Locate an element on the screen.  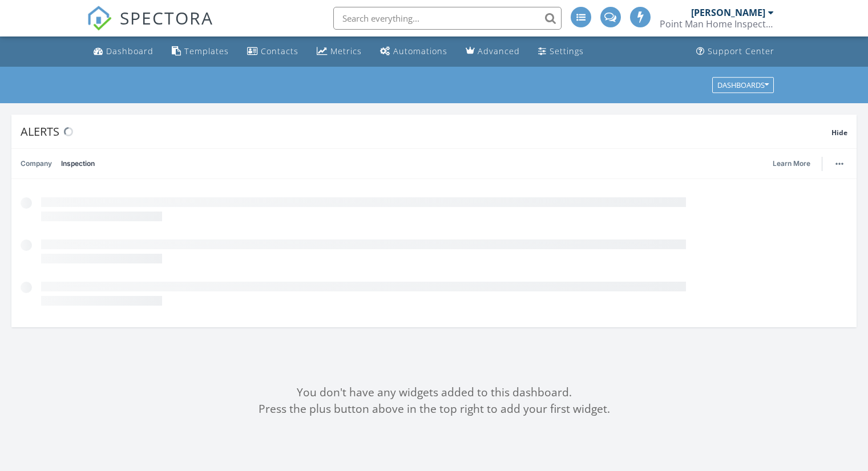
a: Learn More is located at coordinates (795, 164).